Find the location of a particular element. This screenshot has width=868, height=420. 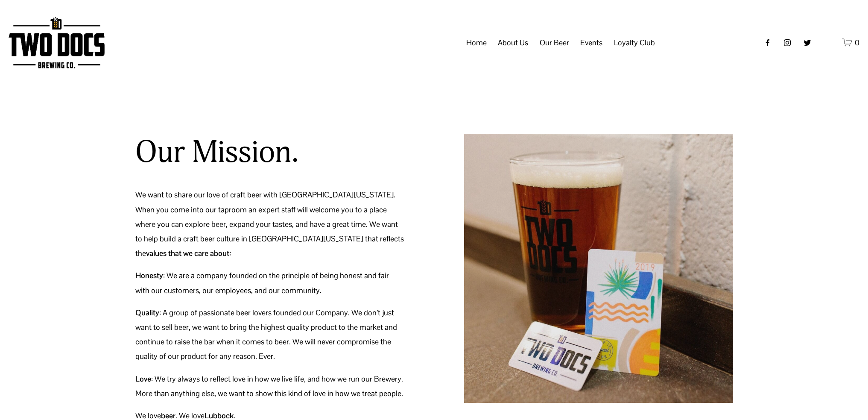

img: Two Docs Brewing Co. is located at coordinates (56, 42).